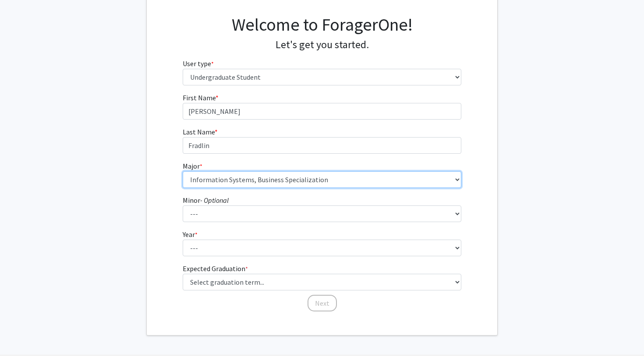  What do you see at coordinates (206, 200) in the screenshot?
I see `label: Minor` at bounding box center [206, 200].